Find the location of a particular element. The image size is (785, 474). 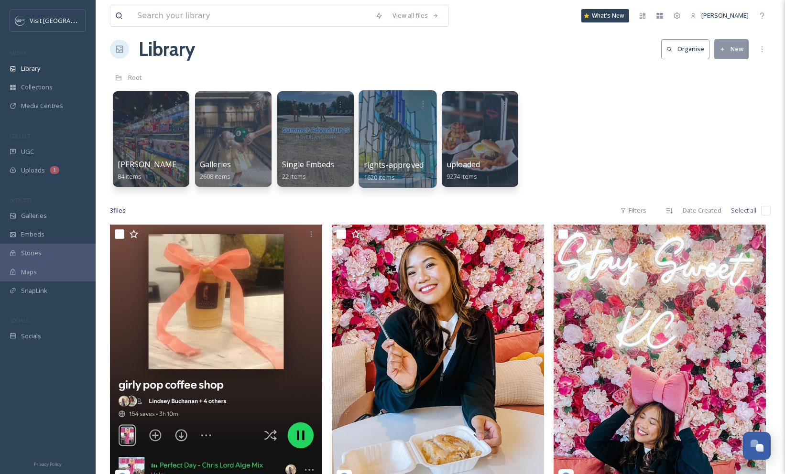

a: Galleries2608 items is located at coordinates (215, 170).